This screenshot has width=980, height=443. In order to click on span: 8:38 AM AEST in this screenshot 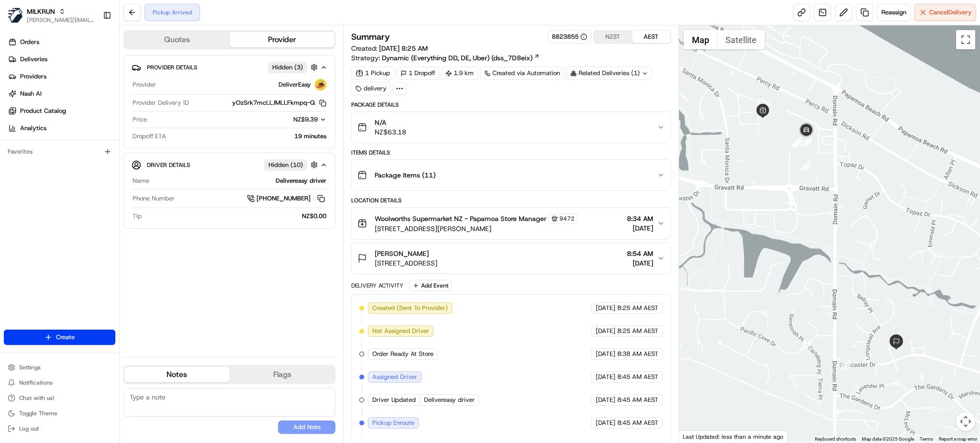, I will do `click(637, 353)`.